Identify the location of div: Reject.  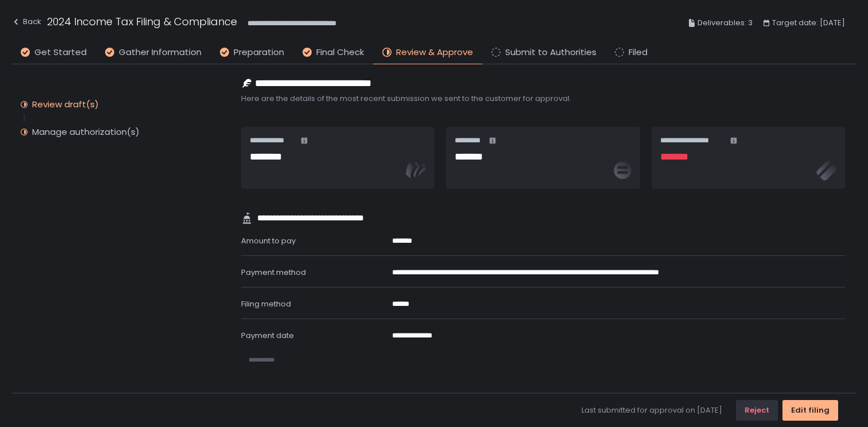
(757, 411).